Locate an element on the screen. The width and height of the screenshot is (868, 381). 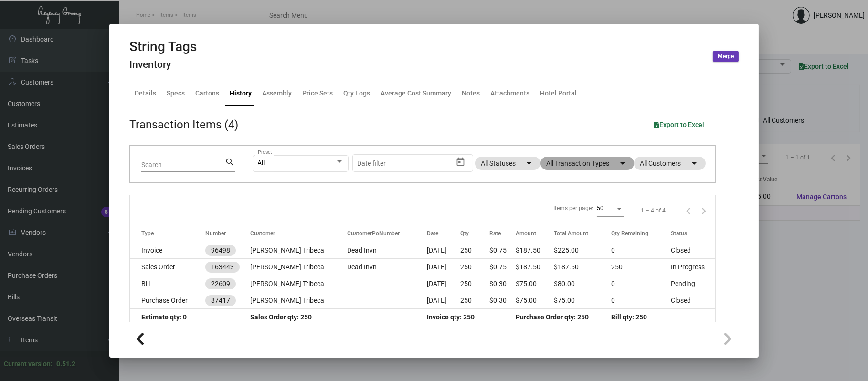
button: Next page is located at coordinates (704, 211).